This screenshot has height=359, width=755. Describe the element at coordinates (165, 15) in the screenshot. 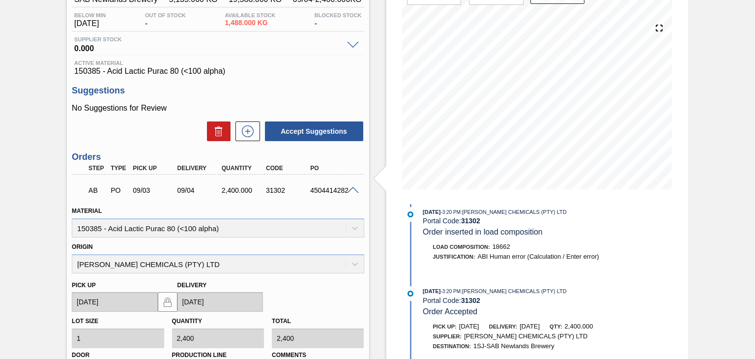

I see `span: Out Of Stock` at that location.